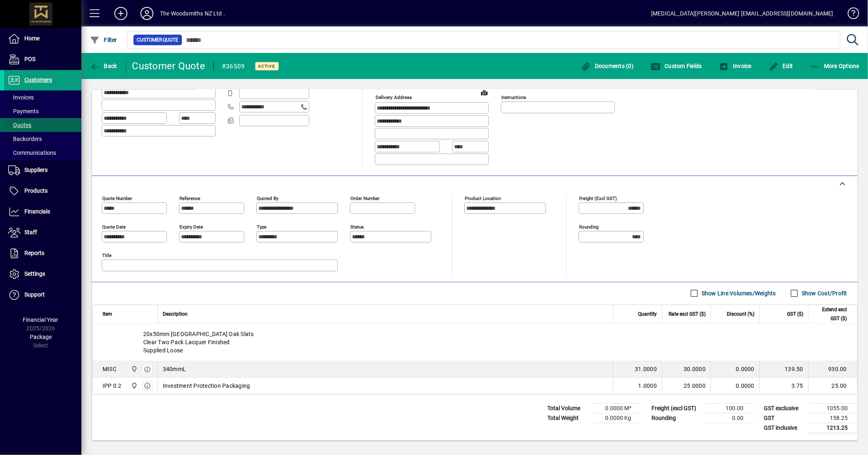  What do you see at coordinates (831, 313) in the screenshot?
I see `span: Extend excl GST ($)` at bounding box center [831, 313].